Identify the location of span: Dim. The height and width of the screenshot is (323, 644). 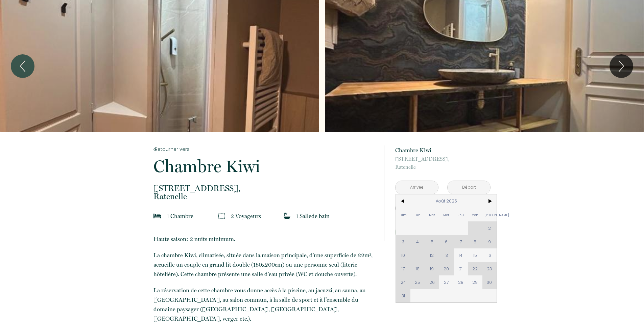
(403, 214).